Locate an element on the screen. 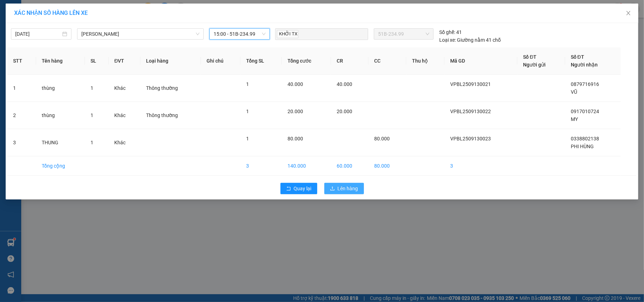  li: Hotline: 02839552959 is located at coordinates (180, 31).